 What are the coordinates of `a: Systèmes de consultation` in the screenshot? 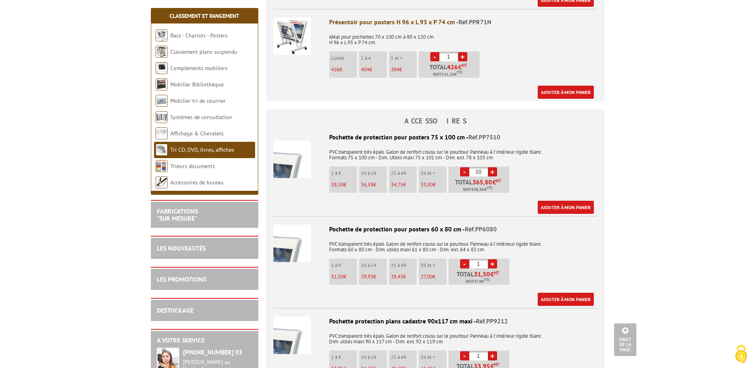 It's located at (201, 117).